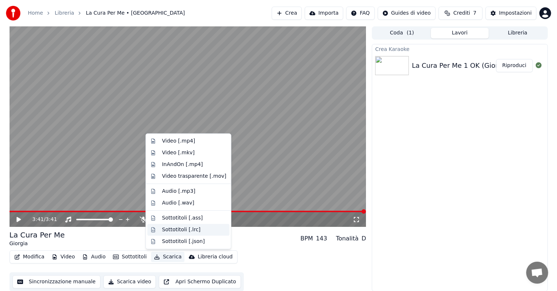  Describe the element at coordinates (461, 66) in the screenshot. I see `div: La Cura Per Me 1 OK (Giorgia)` at that location.